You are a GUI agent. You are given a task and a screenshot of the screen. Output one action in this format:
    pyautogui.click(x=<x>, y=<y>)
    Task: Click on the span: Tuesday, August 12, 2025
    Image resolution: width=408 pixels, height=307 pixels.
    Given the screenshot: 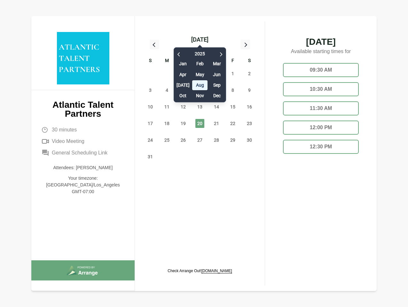 What is the action you would take?
    pyautogui.click(x=183, y=107)
    